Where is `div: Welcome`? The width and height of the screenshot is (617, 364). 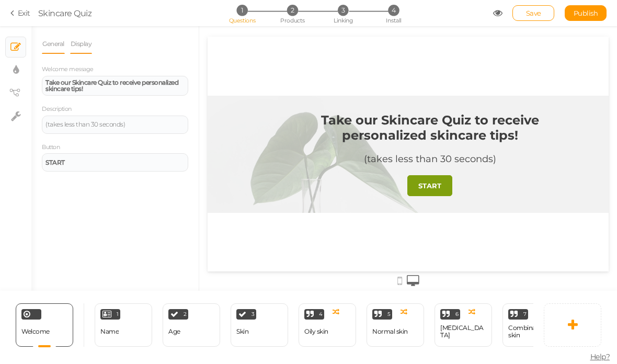
div: Welcome is located at coordinates (45, 325).